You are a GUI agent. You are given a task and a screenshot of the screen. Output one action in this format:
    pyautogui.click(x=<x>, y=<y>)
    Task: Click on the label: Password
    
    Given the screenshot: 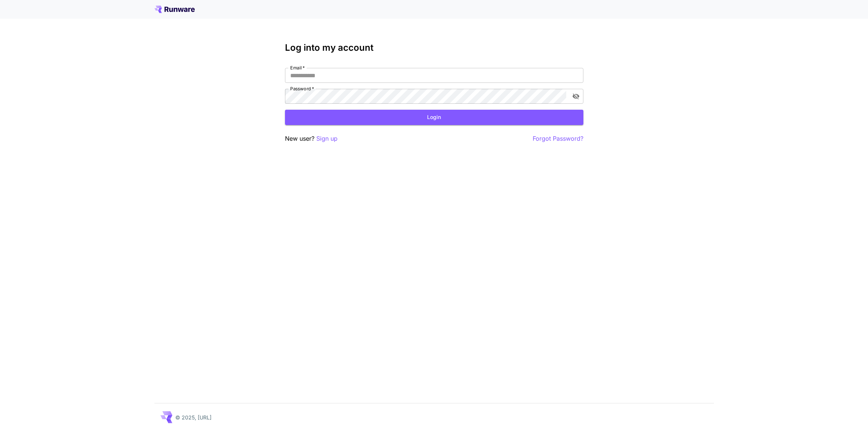 What is the action you would take?
    pyautogui.click(x=302, y=88)
    